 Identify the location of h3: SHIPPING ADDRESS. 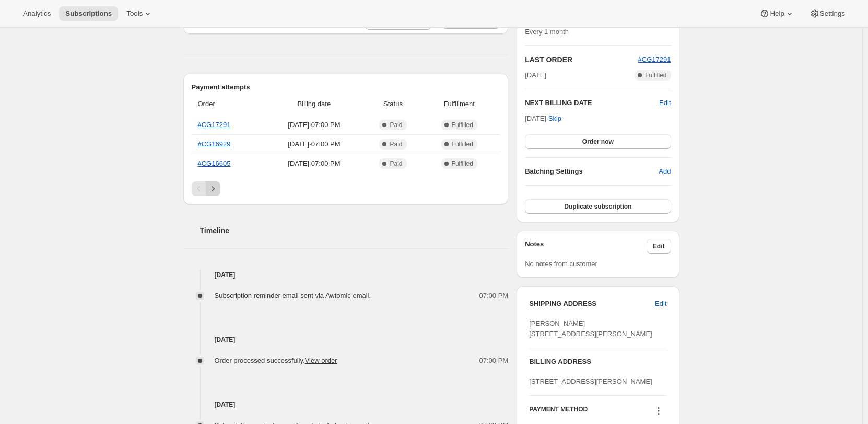
(592, 304).